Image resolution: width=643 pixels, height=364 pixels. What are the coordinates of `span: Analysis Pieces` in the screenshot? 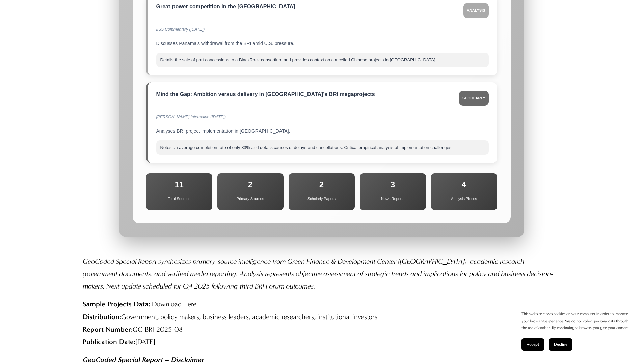 It's located at (464, 198).